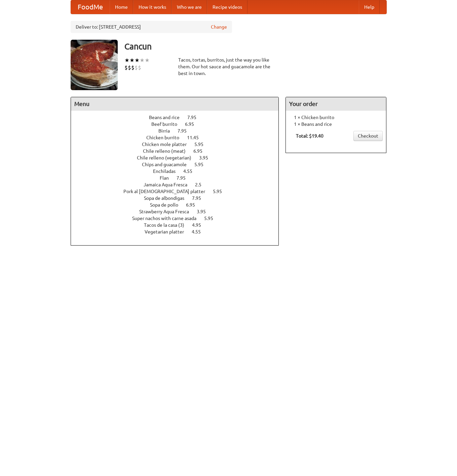 The image size is (457, 476). What do you see at coordinates (336, 124) in the screenshot?
I see `li: 1 × Beans and rice` at bounding box center [336, 124].